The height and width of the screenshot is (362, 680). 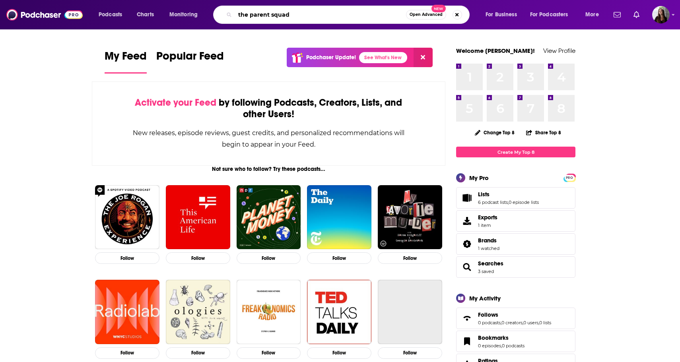 What do you see at coordinates (339, 218) in the screenshot?
I see `img: The Daily` at bounding box center [339, 218].